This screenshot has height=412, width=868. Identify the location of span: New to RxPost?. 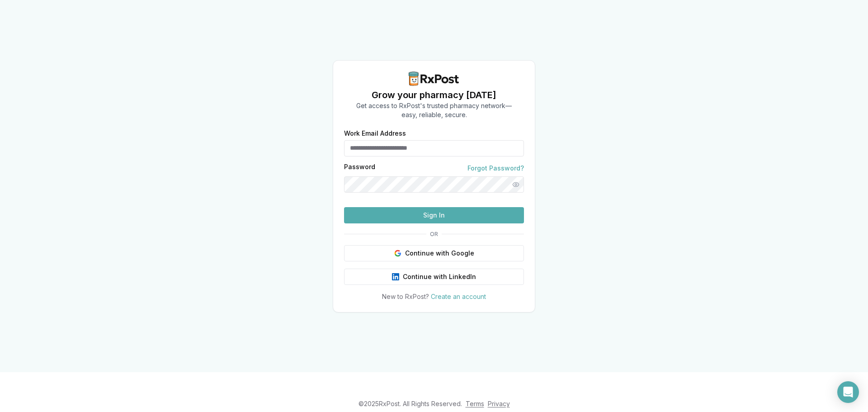
(406, 296).